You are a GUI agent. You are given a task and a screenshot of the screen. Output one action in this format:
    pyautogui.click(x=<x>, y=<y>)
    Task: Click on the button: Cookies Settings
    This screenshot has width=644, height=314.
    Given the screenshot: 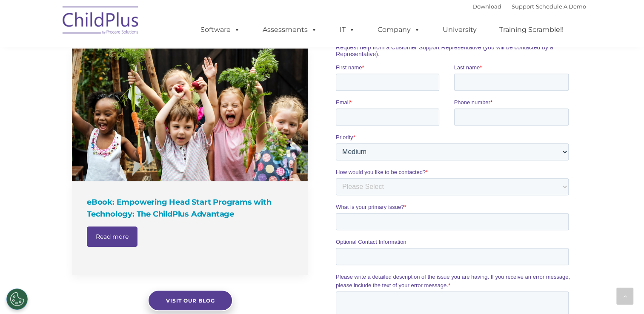 What is the action you would take?
    pyautogui.click(x=17, y=299)
    